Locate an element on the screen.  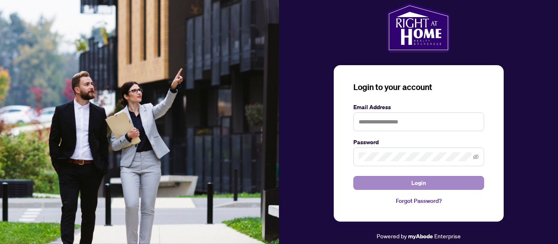
a: myAbode is located at coordinates (420, 237).